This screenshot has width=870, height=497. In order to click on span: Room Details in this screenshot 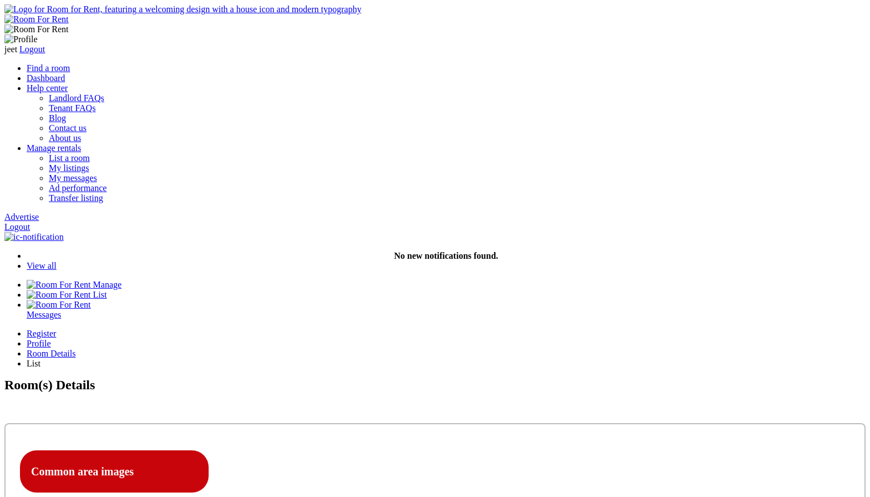, I will do `click(51, 353)`.